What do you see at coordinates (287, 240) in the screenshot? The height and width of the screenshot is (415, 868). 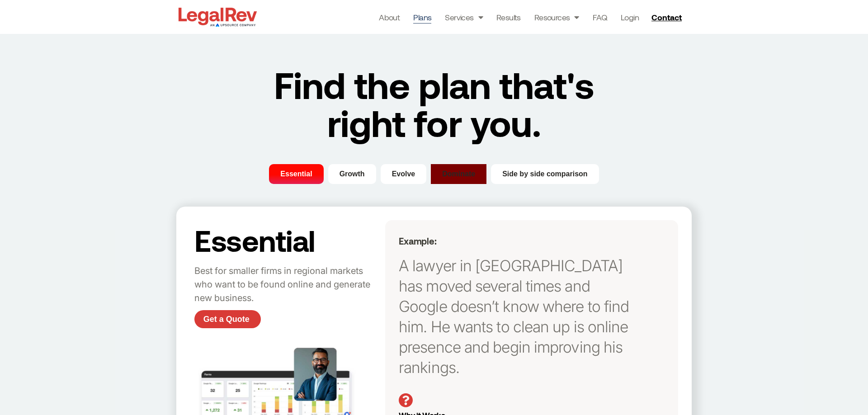 I see `h2: Essential` at bounding box center [287, 240].